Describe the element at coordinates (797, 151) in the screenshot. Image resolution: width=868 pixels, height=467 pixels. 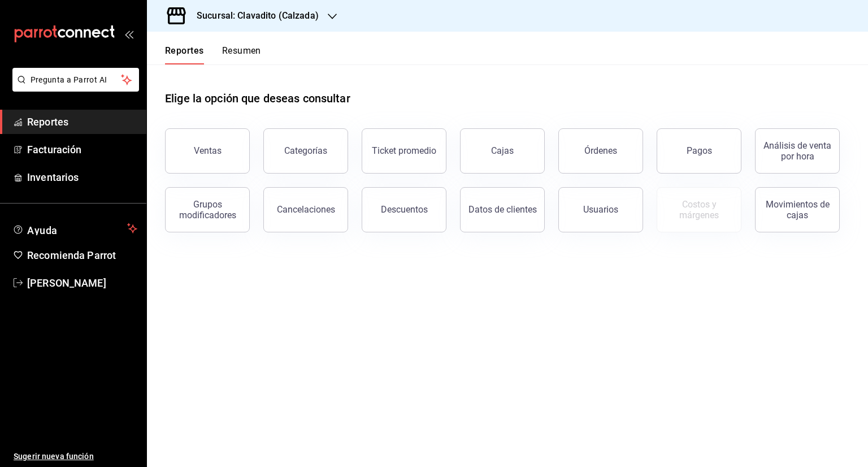
I see `button: Análisis de venta por hora` at that location.